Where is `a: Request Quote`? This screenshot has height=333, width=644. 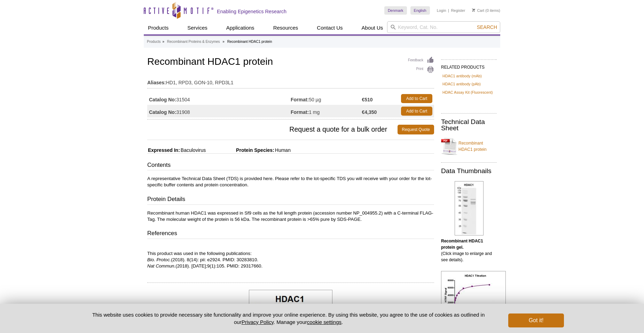
a: Request Quote is located at coordinates (416, 130).